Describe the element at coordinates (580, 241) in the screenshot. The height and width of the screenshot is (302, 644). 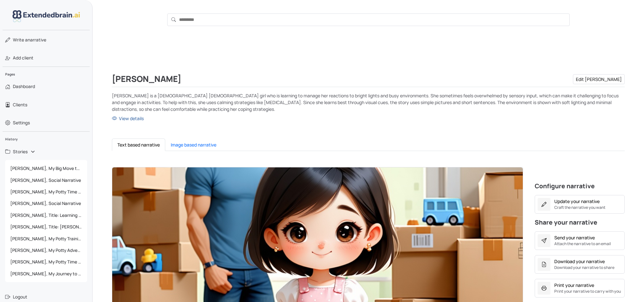
I see `button: Send your narrativeAttach the narrative to an email` at that location.